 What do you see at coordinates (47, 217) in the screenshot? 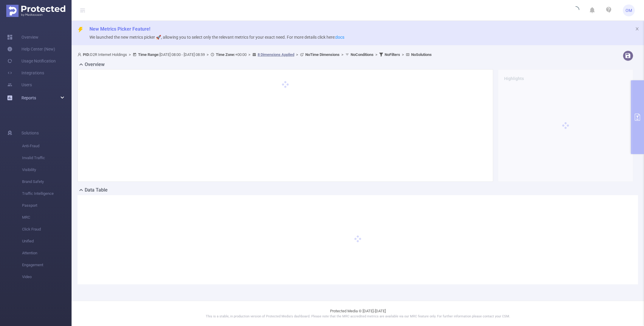
I see `span: MRC` at bounding box center [47, 217].